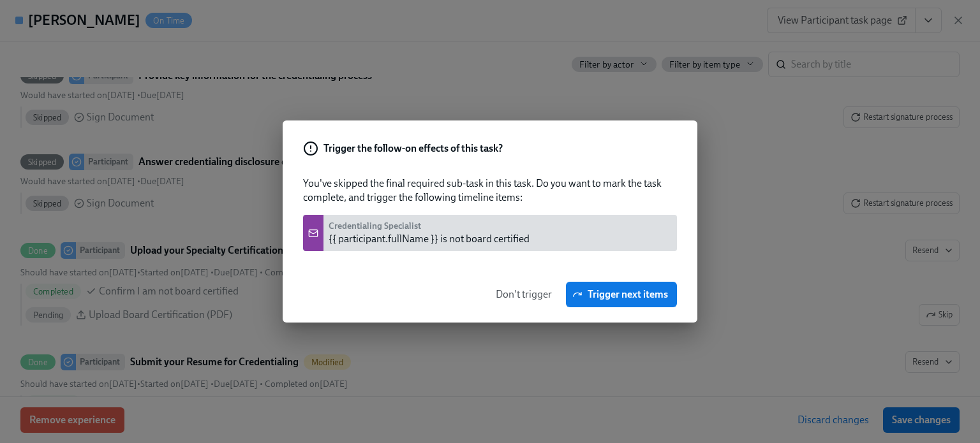 The height and width of the screenshot is (443, 980). I want to click on div: {{ participant.fullName }} is not board certified, so click(428, 239).